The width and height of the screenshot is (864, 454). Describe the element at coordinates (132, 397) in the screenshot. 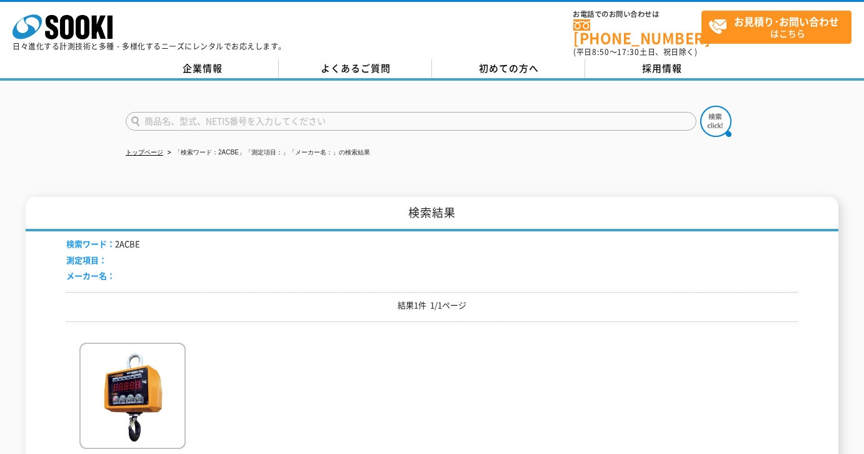

I see `img: 2ACBE` at that location.